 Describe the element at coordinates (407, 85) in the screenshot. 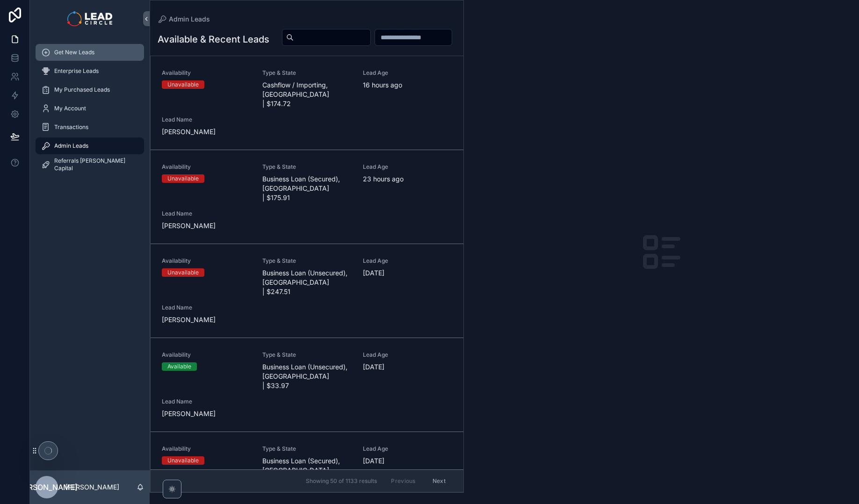

I see `span: 16 hours ago` at that location.